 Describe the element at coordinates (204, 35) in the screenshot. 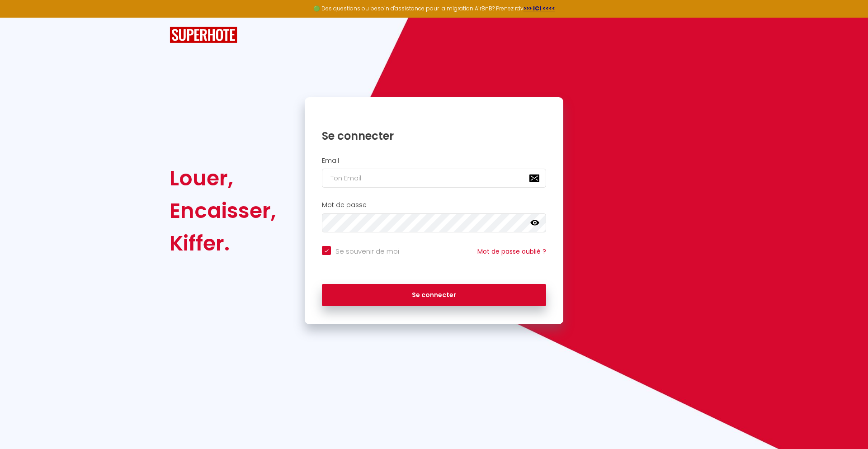

I see `img: SuperHote logo` at that location.